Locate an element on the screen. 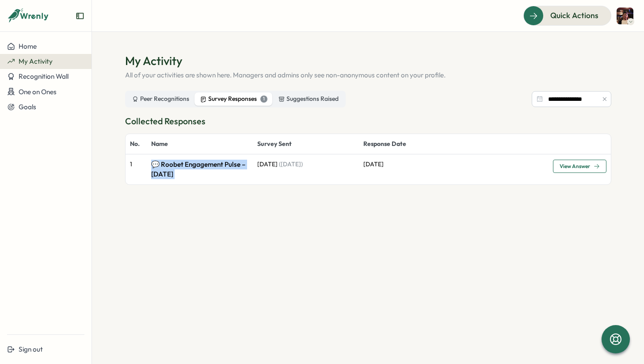  th: Name is located at coordinates (200, 144).